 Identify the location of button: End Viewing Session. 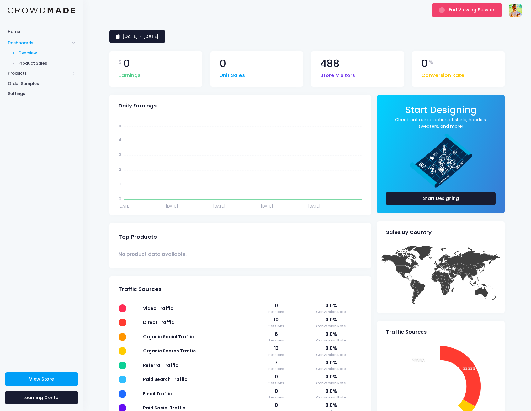
(466, 10).